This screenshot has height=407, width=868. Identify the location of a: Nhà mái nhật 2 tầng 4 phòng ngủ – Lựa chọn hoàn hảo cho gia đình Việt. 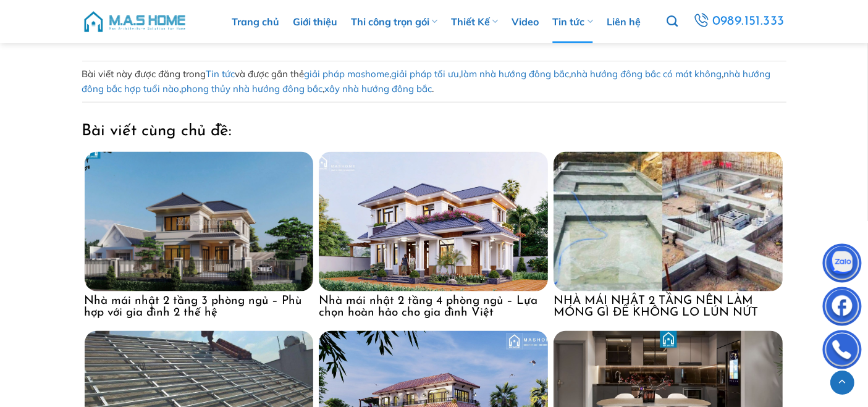
(433, 306).